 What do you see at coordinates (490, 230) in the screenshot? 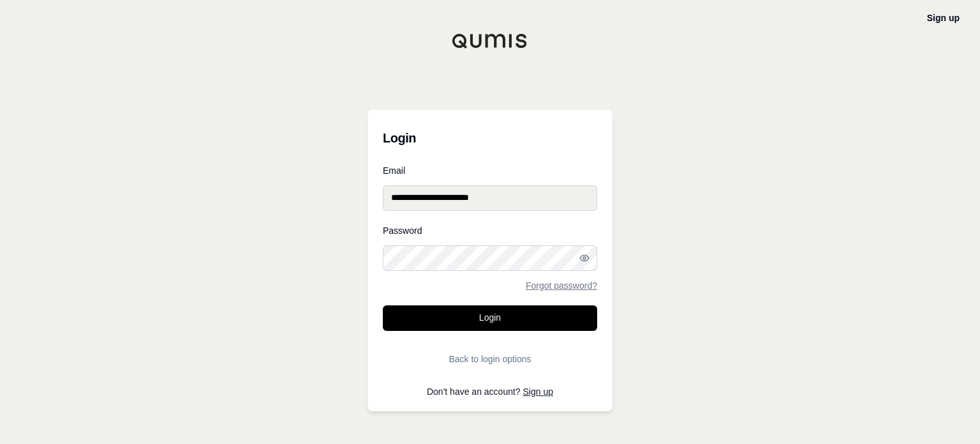
I see `label: Password` at bounding box center [490, 230].